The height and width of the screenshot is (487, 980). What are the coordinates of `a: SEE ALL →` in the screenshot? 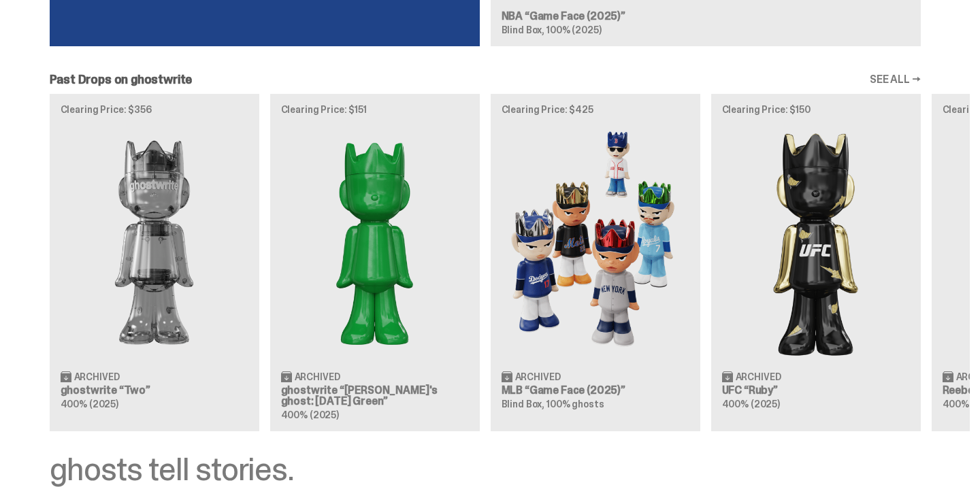 It's located at (895, 79).